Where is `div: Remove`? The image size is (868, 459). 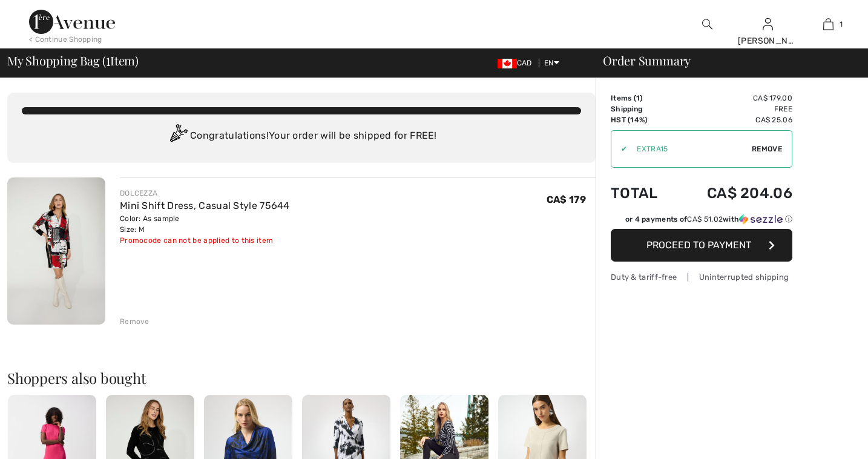
div: Remove is located at coordinates (134, 322).